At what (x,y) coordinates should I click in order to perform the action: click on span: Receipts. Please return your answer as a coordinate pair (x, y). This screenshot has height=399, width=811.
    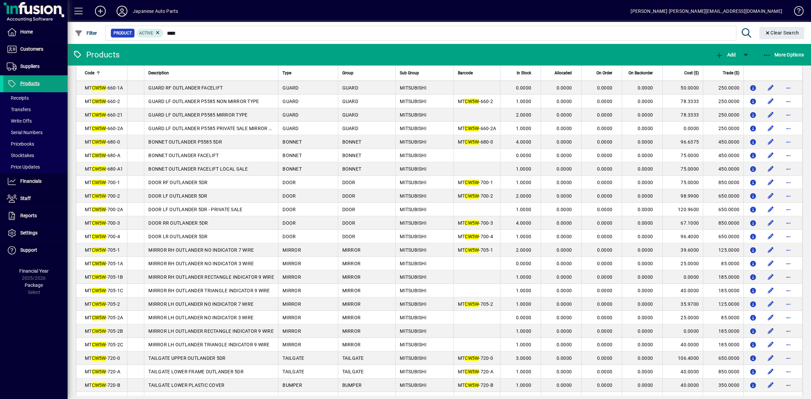
    Looking at the image, I should click on (18, 98).